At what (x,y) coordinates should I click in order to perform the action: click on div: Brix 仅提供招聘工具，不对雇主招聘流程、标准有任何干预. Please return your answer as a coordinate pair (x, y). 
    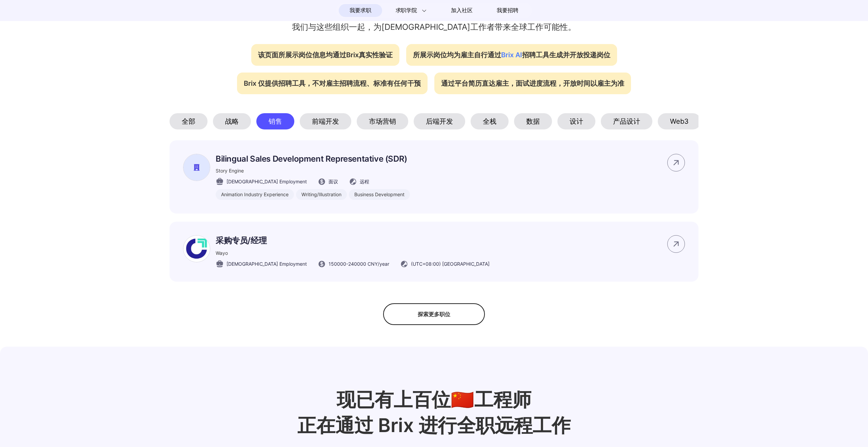
    Looking at the image, I should click on (332, 83).